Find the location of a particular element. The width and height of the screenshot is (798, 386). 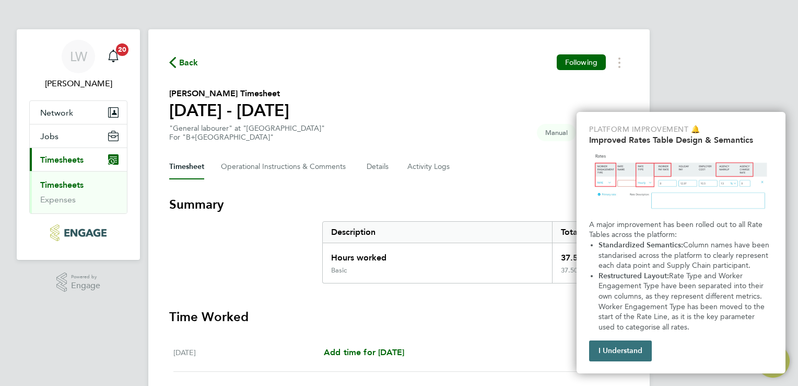

span: Column names have been standarised across the platform to clearly represent each data point and S... is located at coordinates (685, 255).